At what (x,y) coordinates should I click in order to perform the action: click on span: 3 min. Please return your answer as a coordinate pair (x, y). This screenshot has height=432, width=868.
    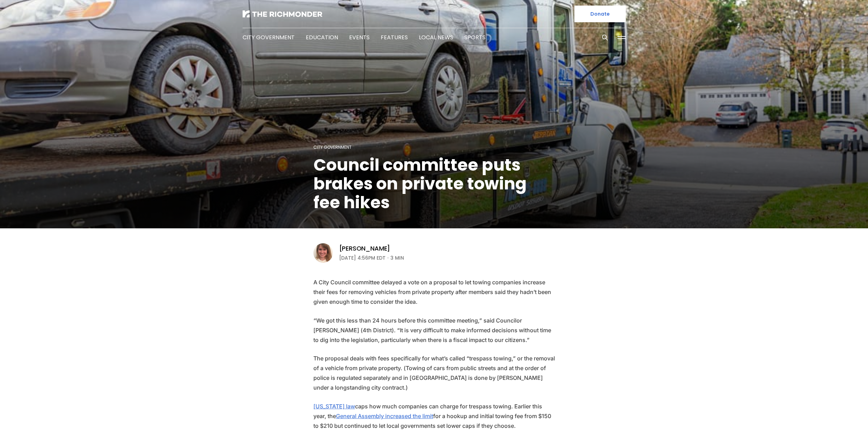
    Looking at the image, I should click on (397, 258).